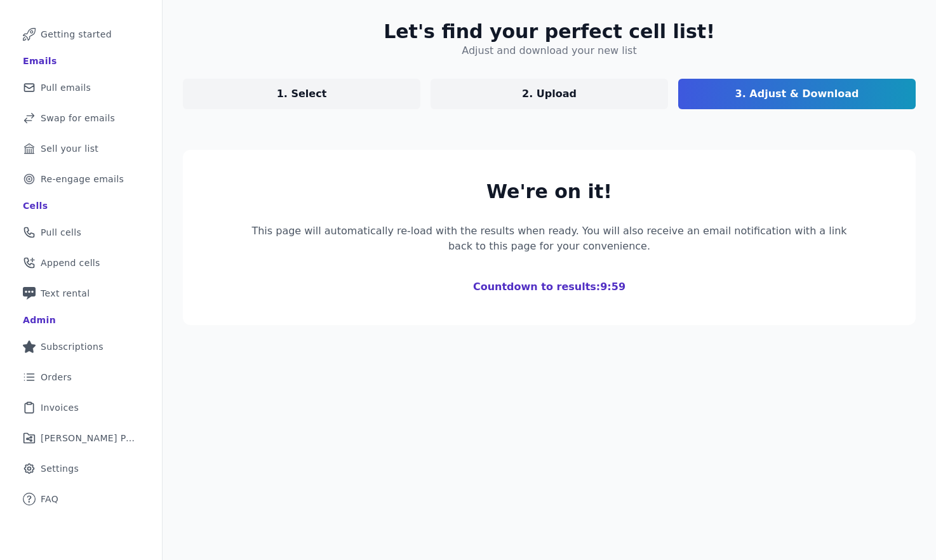 The image size is (936, 560). Describe the element at coordinates (549, 192) in the screenshot. I see `h2: We're on it!` at that location.